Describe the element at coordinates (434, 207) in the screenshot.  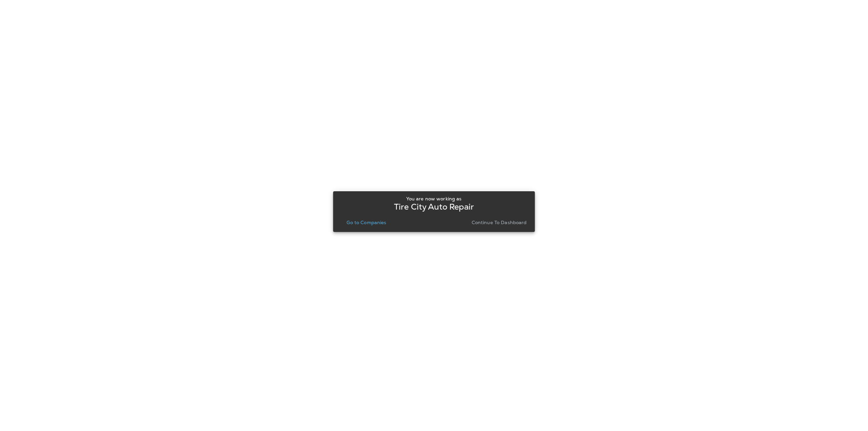
I see `p: Tire City Auto Repair` at that location.